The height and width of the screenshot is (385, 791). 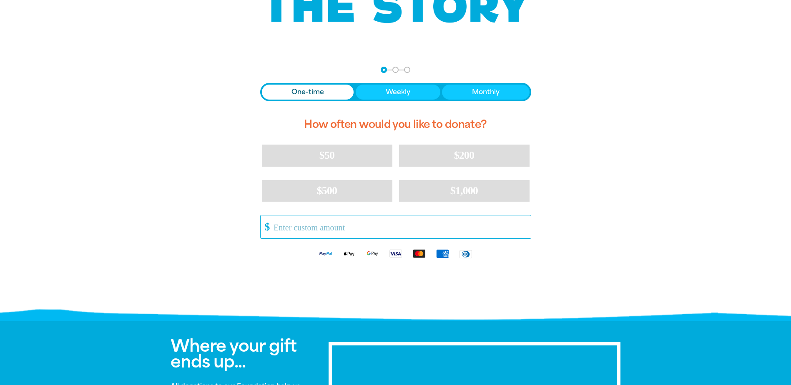 What do you see at coordinates (464, 190) in the screenshot?
I see `span: $1,000` at bounding box center [464, 190].